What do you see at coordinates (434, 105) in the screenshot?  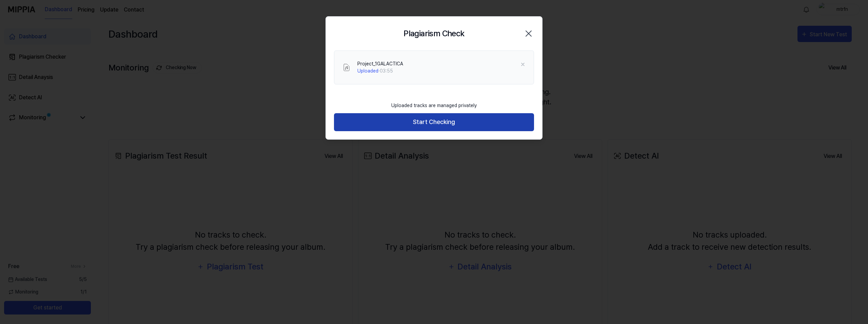 I see `div: Uploaded tracks are managed privately` at bounding box center [434, 105].